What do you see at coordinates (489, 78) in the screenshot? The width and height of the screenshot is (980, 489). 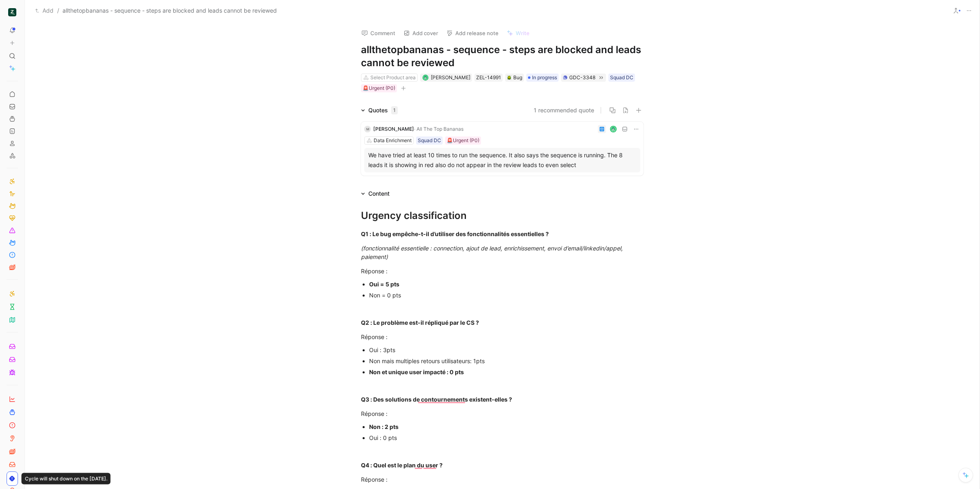 I see `div: ZEL-14991` at bounding box center [489, 78].